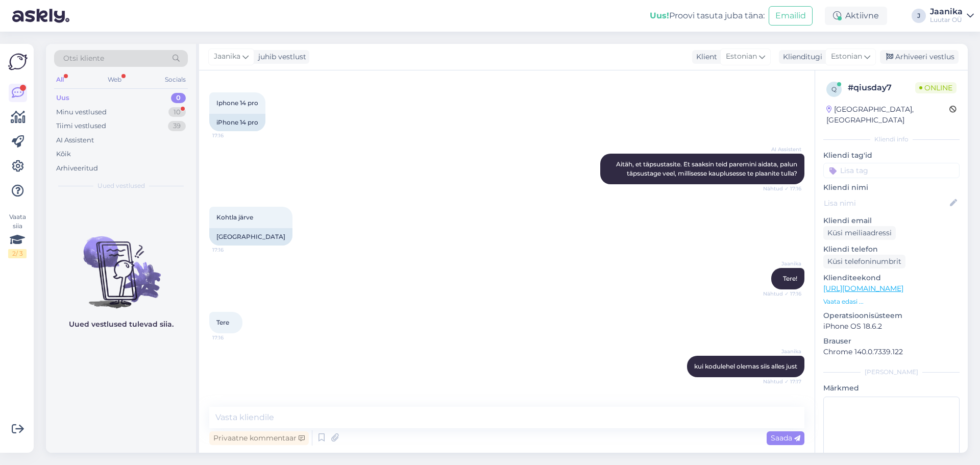 The image size is (980, 465). What do you see at coordinates (886, 203) in the screenshot?
I see `input: Lisa nimi` at bounding box center [886, 203].